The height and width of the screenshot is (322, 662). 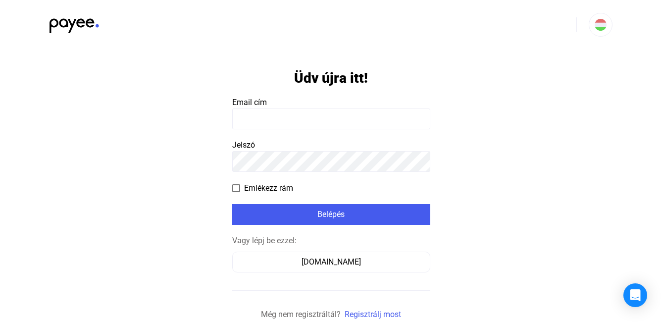 What do you see at coordinates (600, 25) in the screenshot?
I see `img: HU` at bounding box center [600, 25].